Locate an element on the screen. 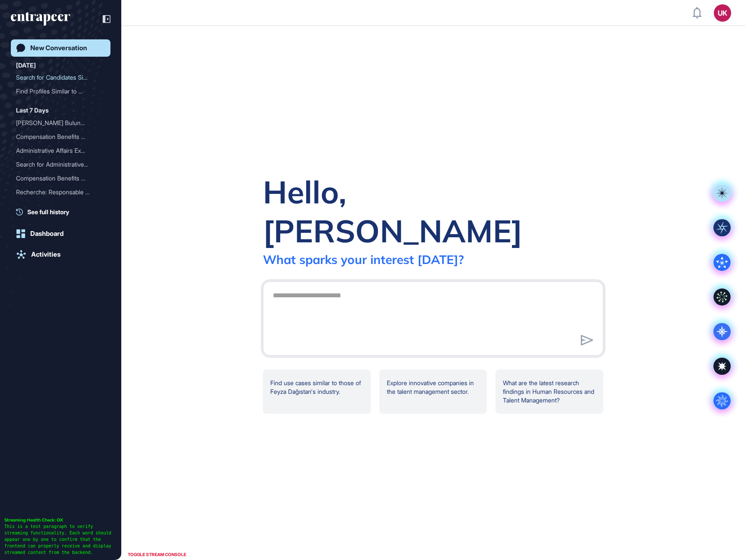 The width and height of the screenshot is (745, 560). div: Recherche: Responsable Compensations et Avantages pour la région MEA avec compétences en Récompen... is located at coordinates (61, 192).